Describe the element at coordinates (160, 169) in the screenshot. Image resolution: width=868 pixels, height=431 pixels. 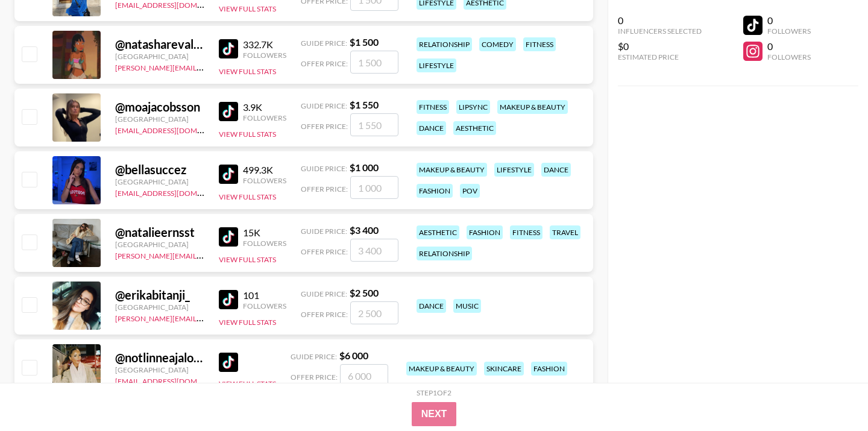
I see `div: @ bellasuccez` at that location.